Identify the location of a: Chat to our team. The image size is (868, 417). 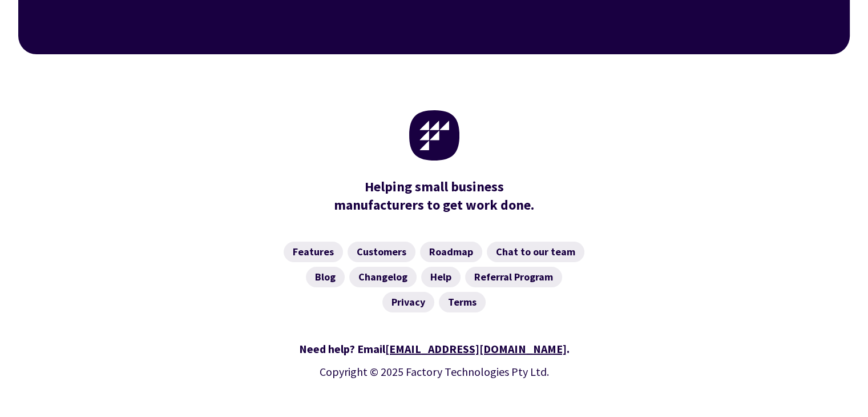
(535, 252).